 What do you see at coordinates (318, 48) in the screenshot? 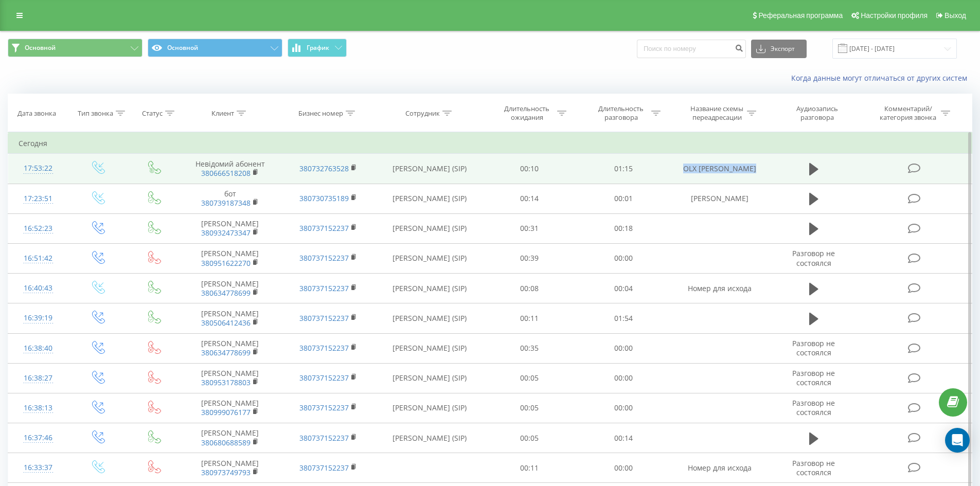
I see `span: График` at bounding box center [318, 48].